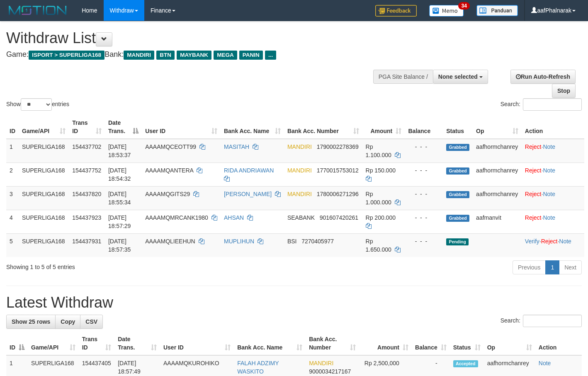 This screenshot has height=376, width=588. What do you see at coordinates (12, 221) in the screenshot?
I see `td: 4` at bounding box center [12, 221].